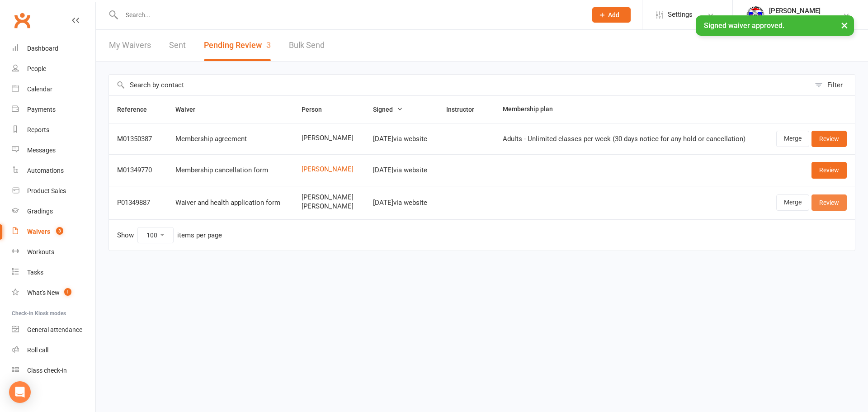 This screenshot has width=868, height=412. Describe the element at coordinates (170, 235) in the screenshot. I see `div: Show` at that location.